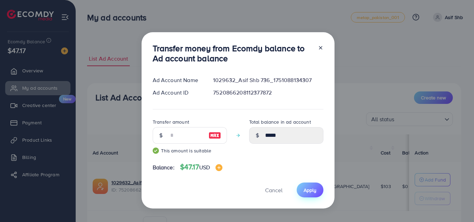 The width and height of the screenshot is (474, 222). What do you see at coordinates (163, 168) in the screenshot?
I see `span: Balance:` at bounding box center [163, 168].